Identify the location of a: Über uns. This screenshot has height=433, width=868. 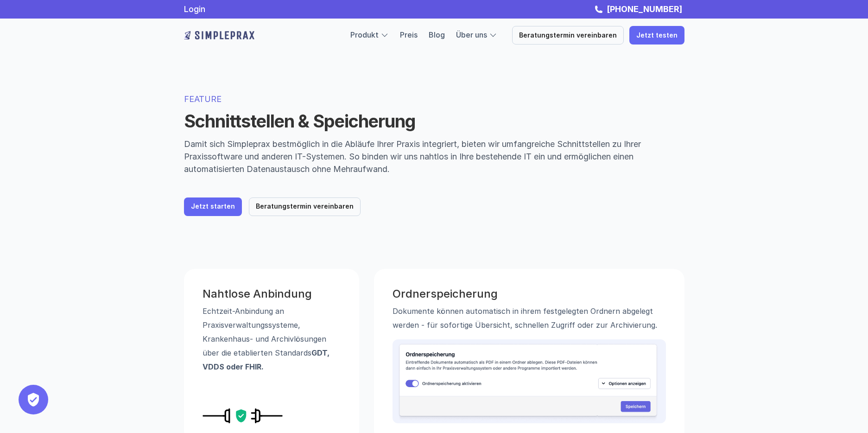
(471, 35).